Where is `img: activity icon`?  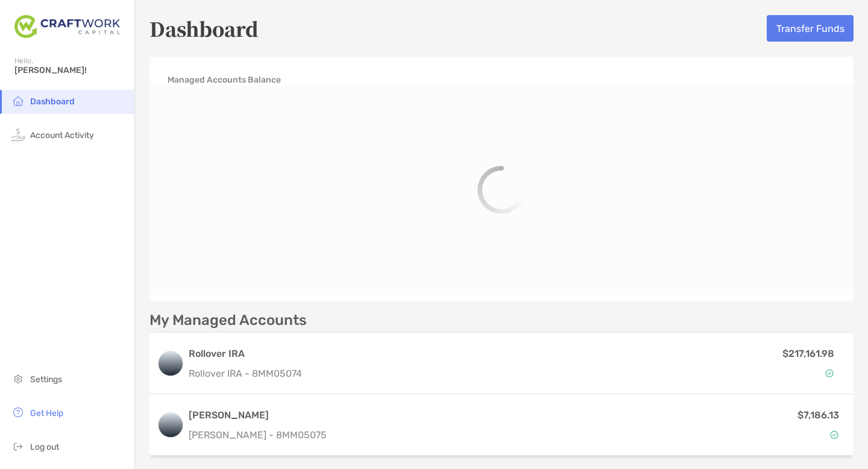 img: activity icon is located at coordinates (18, 134).